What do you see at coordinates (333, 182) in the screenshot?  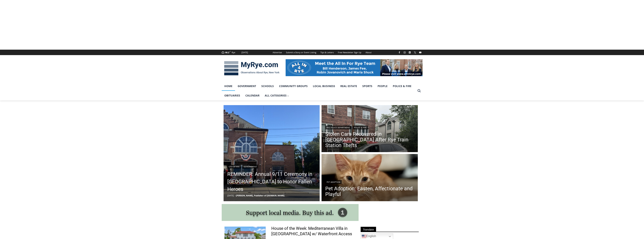 I see `a: Pet Adoption` at bounding box center [333, 182].